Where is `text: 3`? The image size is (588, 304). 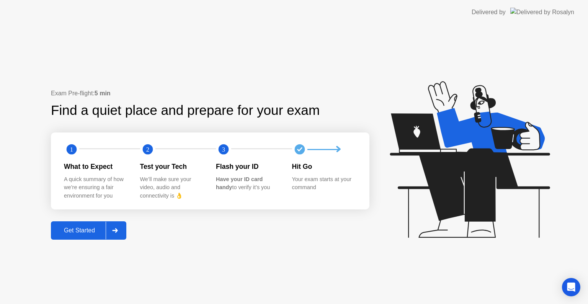
text: 3 is located at coordinates (224, 149).